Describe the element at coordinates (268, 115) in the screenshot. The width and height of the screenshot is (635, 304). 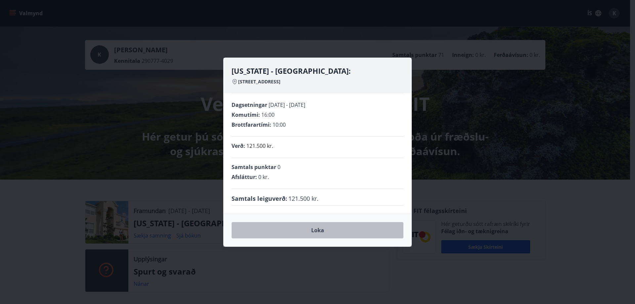
I see `span: 16:00` at that location.